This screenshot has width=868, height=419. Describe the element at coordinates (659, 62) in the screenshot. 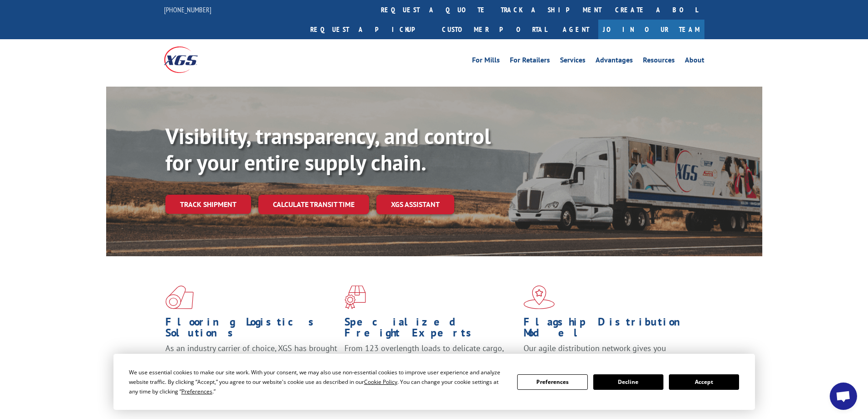

I see `a: Resources` at that location.